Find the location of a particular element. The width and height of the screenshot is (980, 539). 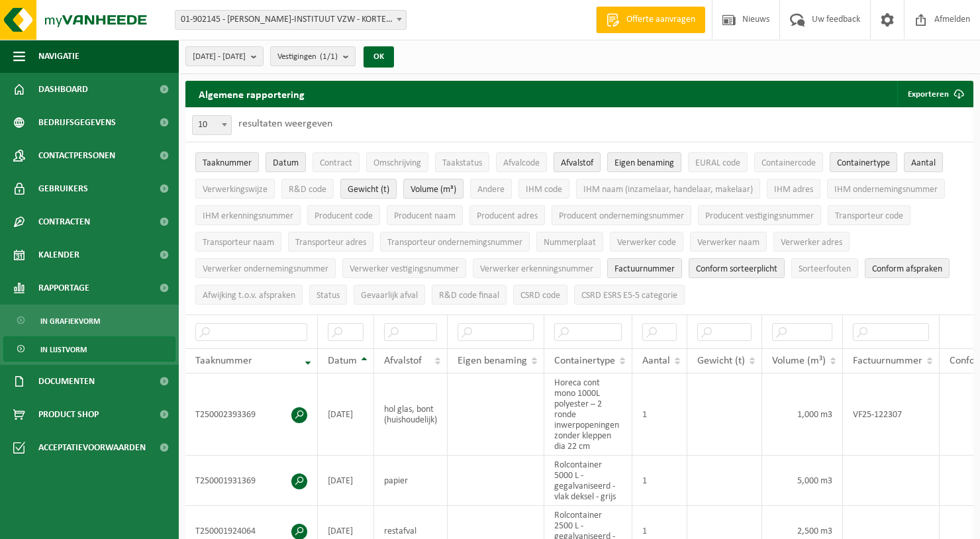

span: In grafiekvorm is located at coordinates (71, 321).